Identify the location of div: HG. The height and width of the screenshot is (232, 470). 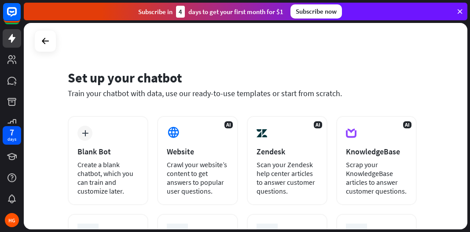
(12, 220).